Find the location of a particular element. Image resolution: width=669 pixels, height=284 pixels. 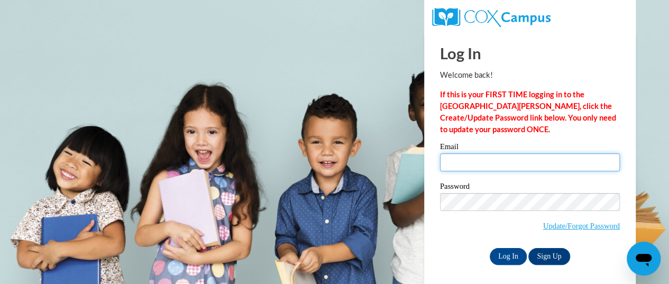

label: Password is located at coordinates (530, 188).